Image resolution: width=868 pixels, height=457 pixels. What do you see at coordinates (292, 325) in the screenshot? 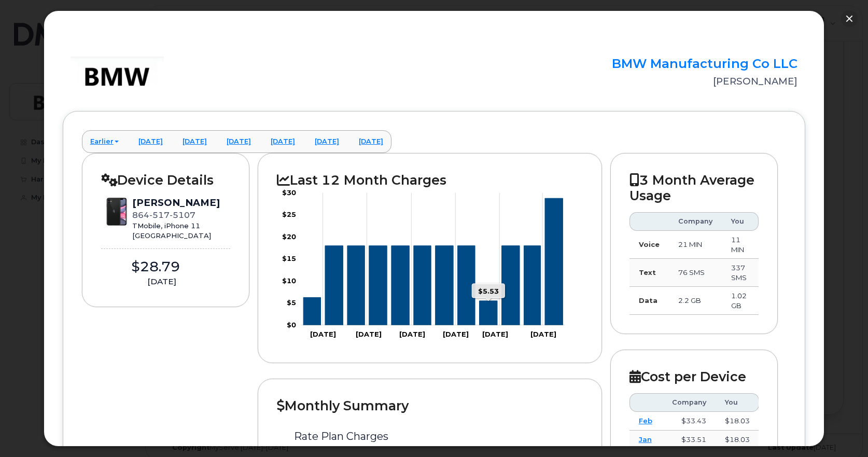
I see `tspan: $0` at bounding box center [292, 325].